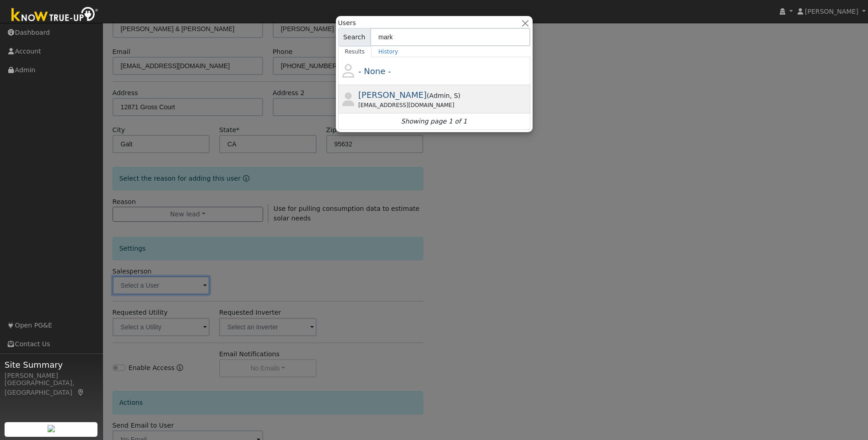  I want to click on span: Site Summary, so click(51, 365).